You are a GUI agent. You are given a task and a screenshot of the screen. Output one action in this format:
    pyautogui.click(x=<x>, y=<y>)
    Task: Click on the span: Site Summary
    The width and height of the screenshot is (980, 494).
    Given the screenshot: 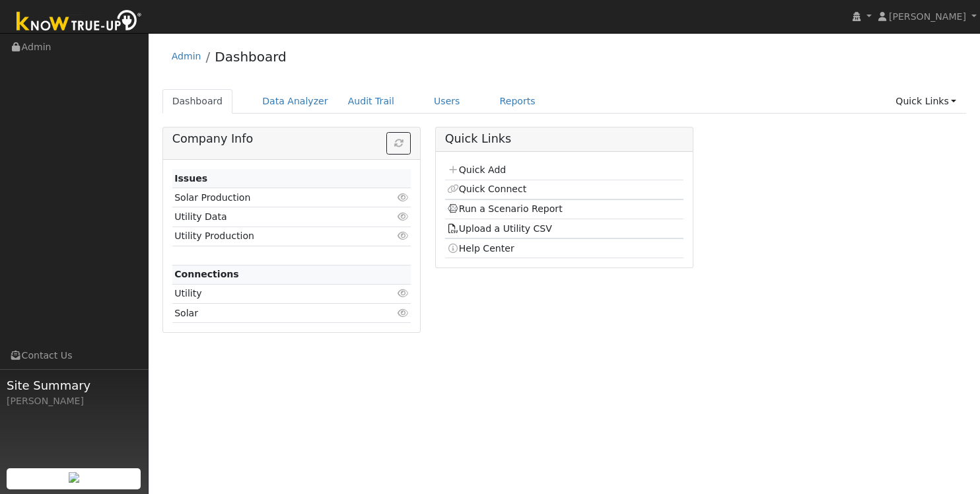 What is the action you would take?
    pyautogui.click(x=74, y=385)
    